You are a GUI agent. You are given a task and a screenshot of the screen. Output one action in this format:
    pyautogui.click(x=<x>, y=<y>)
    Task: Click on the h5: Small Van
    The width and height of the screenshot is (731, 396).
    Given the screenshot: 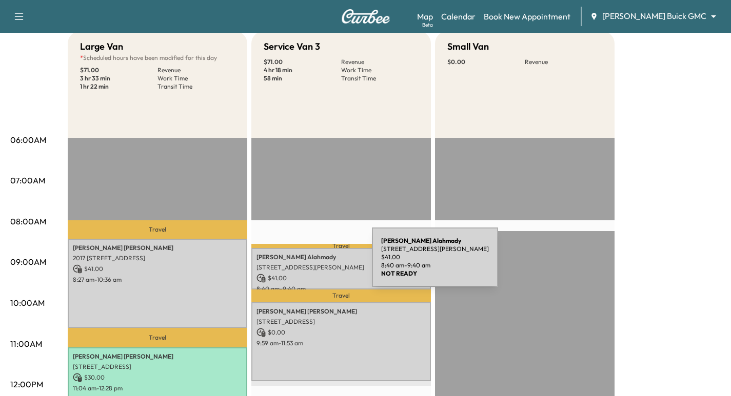 What is the action you would take?
    pyautogui.click(x=468, y=47)
    